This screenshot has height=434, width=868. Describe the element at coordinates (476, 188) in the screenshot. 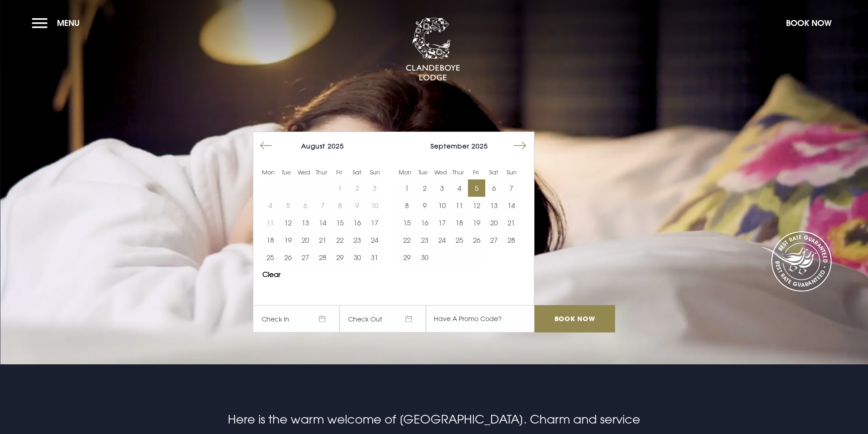

I see `td: Choose Friday, September 5, 2025 as your start date.` at that location.